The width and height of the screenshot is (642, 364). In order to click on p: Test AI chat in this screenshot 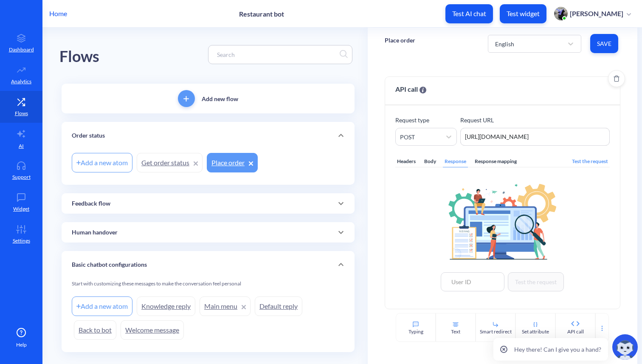, I will do `click(469, 14)`.